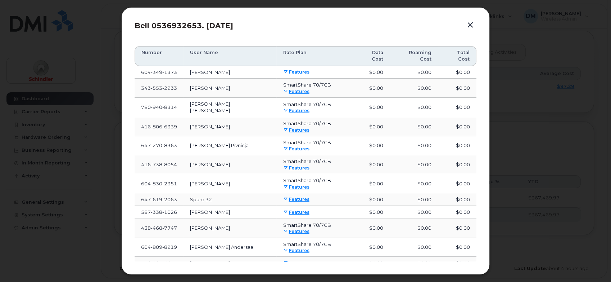 This screenshot has height=282, width=611. I want to click on span: 338, so click(157, 212).